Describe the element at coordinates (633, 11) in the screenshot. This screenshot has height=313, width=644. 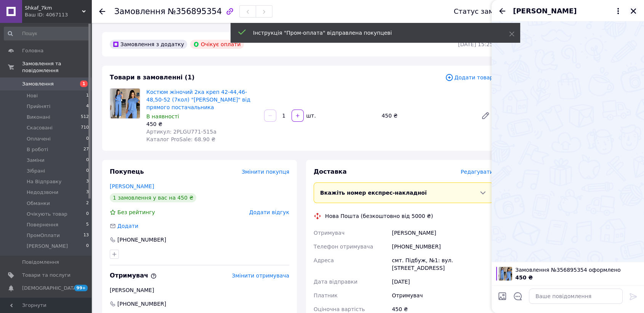
I see `button: Закрити` at that location.